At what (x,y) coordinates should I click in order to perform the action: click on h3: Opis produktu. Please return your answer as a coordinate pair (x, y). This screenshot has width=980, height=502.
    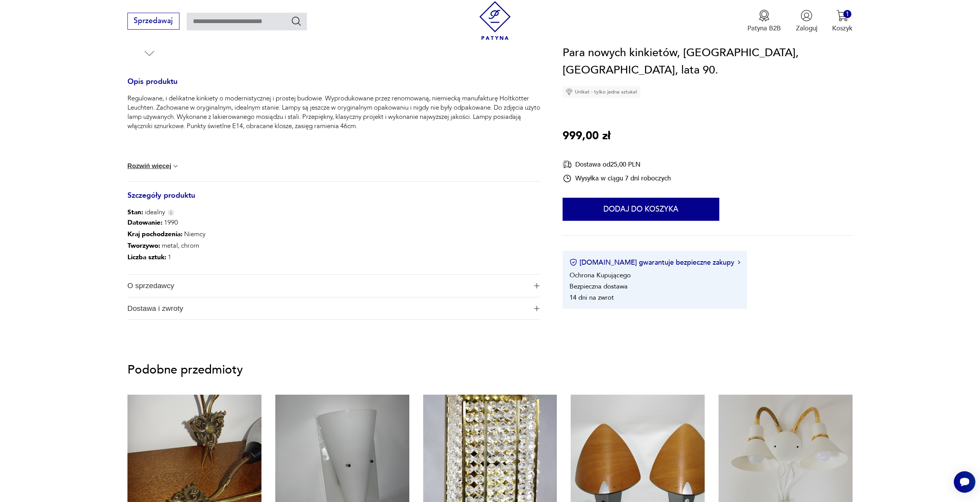
    Looking at the image, I should click on (334, 86).